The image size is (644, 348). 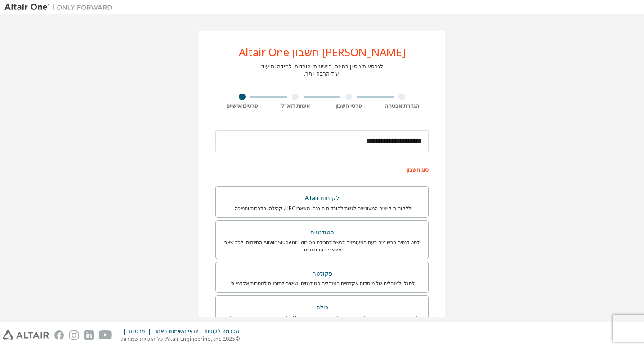 What do you see at coordinates (295, 106) in the screenshot?
I see `div: אימות דוא"ל` at bounding box center [295, 106].